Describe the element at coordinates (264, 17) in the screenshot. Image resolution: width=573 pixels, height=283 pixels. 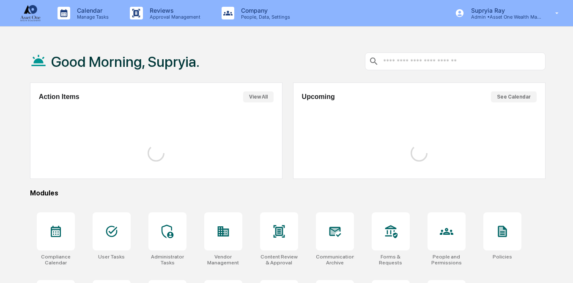
I see `p: People, Data, Settings` at that location.